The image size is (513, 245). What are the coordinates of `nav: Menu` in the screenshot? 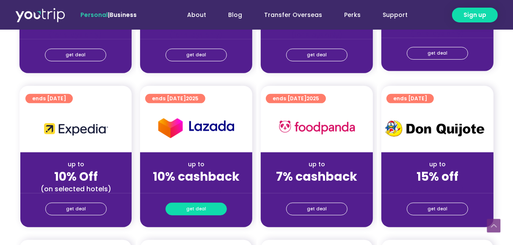 It's located at (289, 15).